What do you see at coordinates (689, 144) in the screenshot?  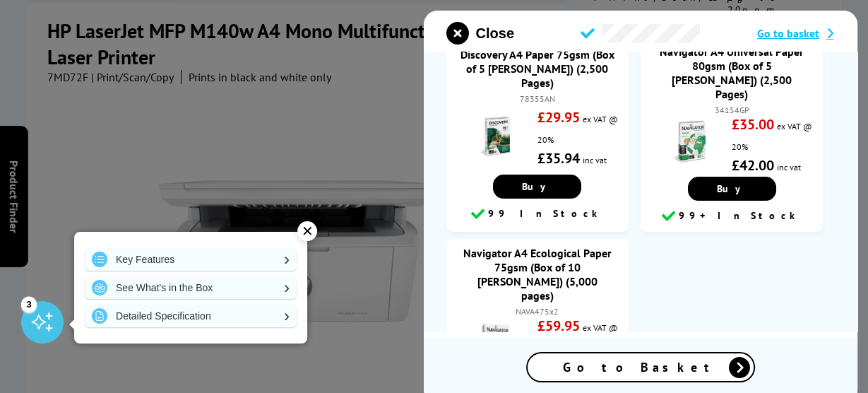 I see `img: Navigator A4 Universal Paper 80gsm (Box of 5 Reams) (2,500 Pages)` at bounding box center [689, 144].